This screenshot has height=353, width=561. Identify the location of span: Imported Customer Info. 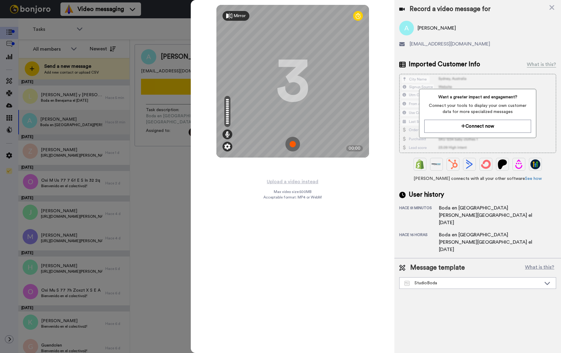
(444, 64).